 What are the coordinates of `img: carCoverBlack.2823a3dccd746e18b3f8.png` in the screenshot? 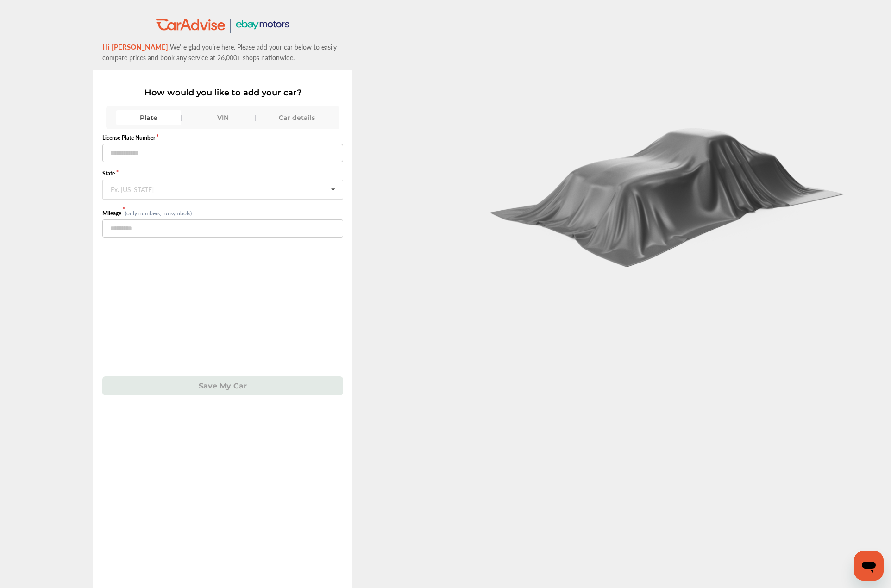 It's located at (668, 193).